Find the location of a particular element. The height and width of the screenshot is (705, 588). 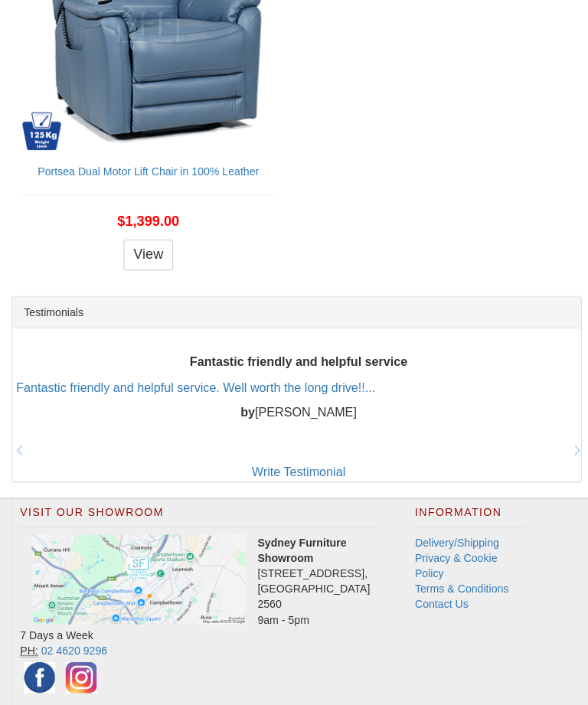

a: Terms & Conditions is located at coordinates (457, 584).